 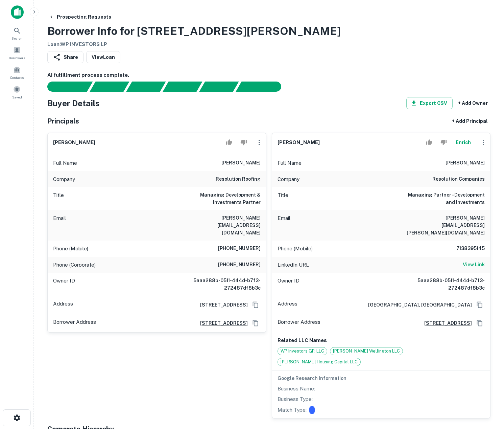 I want to click on p: Business Type:, so click(x=295, y=399).